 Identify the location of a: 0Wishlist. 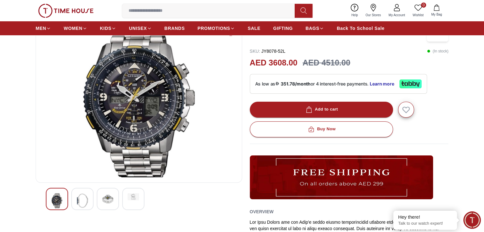
(418, 10).